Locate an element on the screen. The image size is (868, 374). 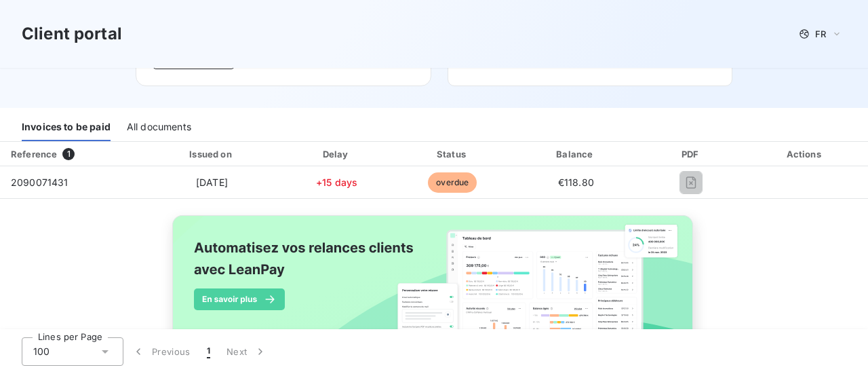
div: Status is located at coordinates (452, 154).